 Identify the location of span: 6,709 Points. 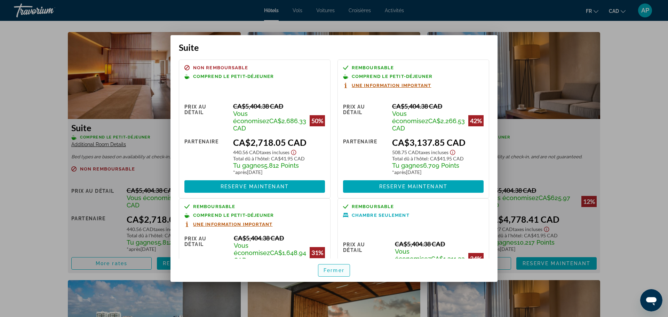
(441, 165).